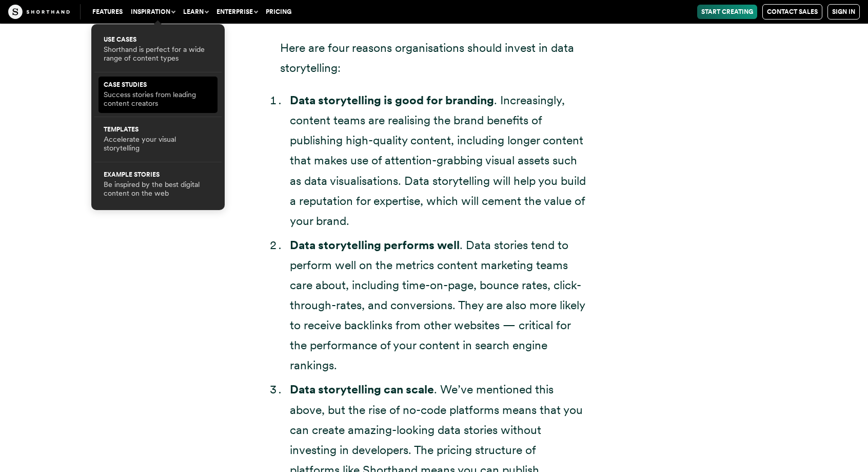 The height and width of the screenshot is (472, 868). I want to click on p: Shorthand is perfect for a wide range of content types, so click(158, 54).